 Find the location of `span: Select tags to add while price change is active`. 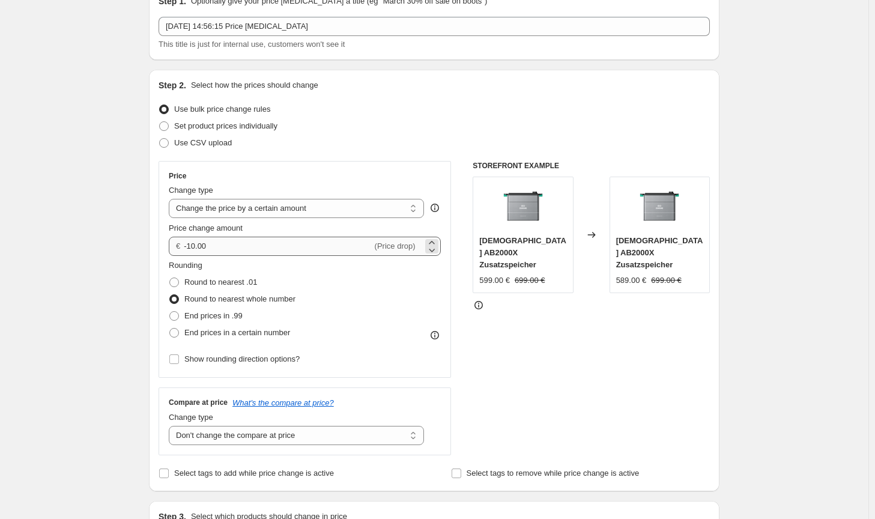

span: Select tags to add while price change is active is located at coordinates (254, 472).